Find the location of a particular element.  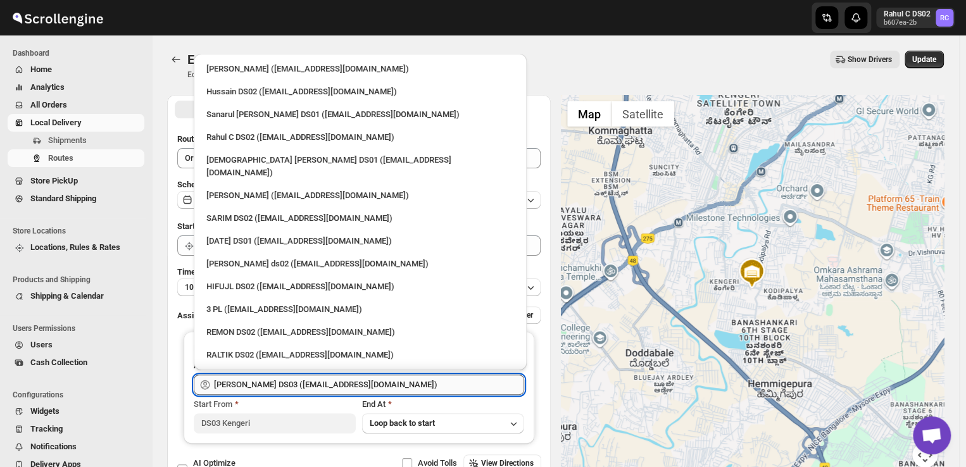

p: Rahul C DS02 is located at coordinates (907, 14).